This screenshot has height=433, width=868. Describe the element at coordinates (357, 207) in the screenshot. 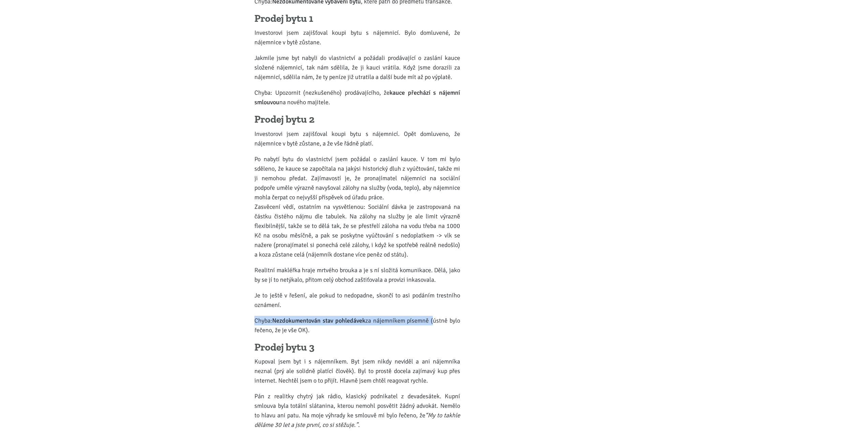

I see `p: Po nabytí bytu do vlastnictví jsem požádal o zaslání kauce. V tom mi bylo sděleno, že kauce se za...` at that location.